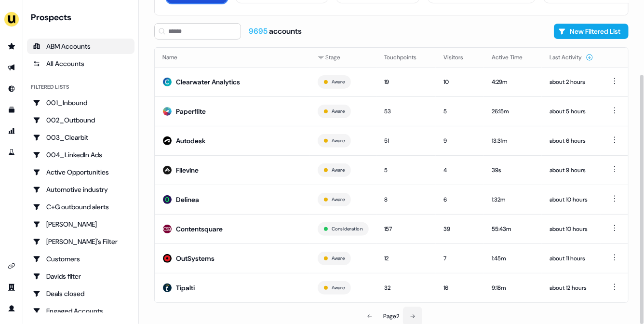 The image size is (644, 324). What do you see at coordinates (460, 258) in the screenshot?
I see `div: 7` at bounding box center [460, 258].